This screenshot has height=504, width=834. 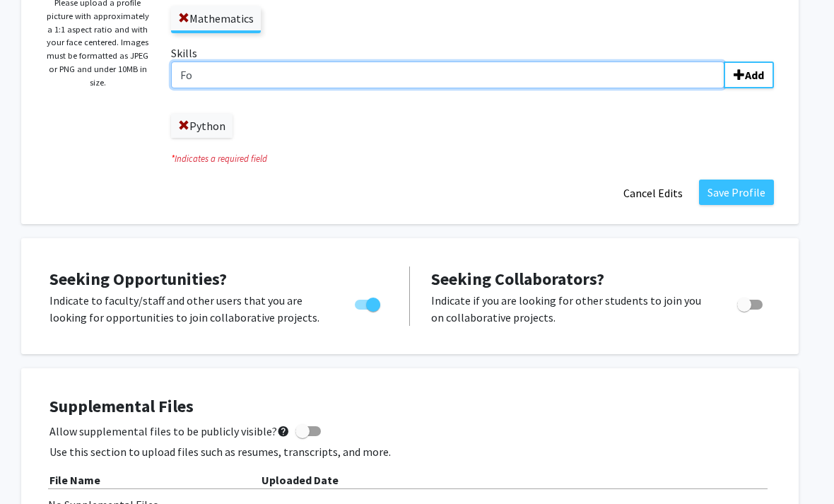 I want to click on label: Skills, so click(x=472, y=66).